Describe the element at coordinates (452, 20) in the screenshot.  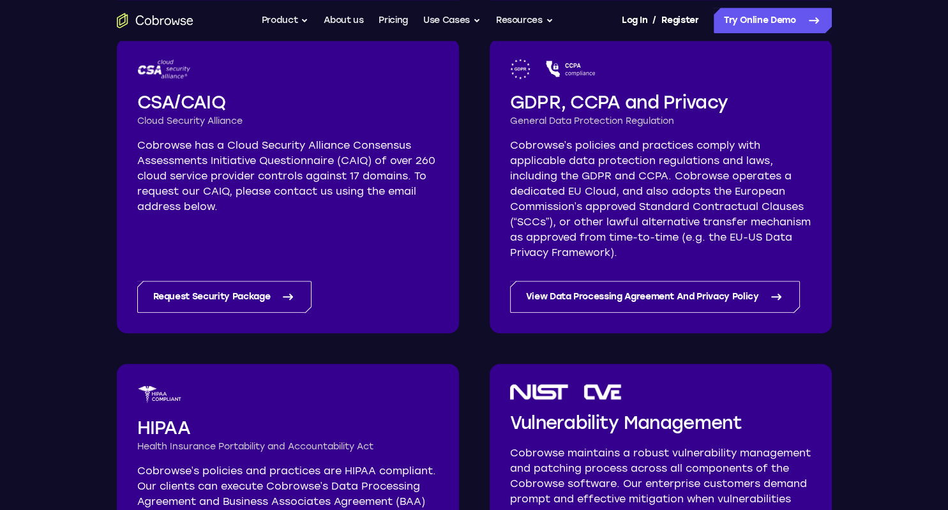
I see `button: Use Cases` at that location.